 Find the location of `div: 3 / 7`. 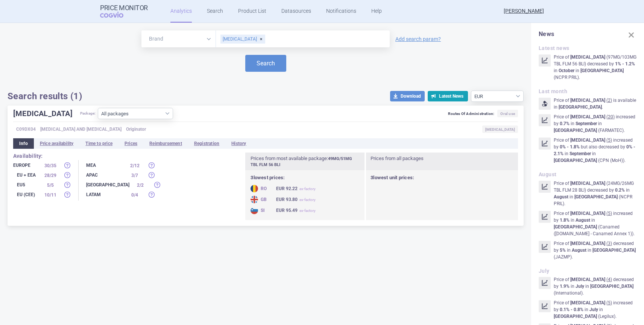

div: 3 / 7 is located at coordinates (134, 175).